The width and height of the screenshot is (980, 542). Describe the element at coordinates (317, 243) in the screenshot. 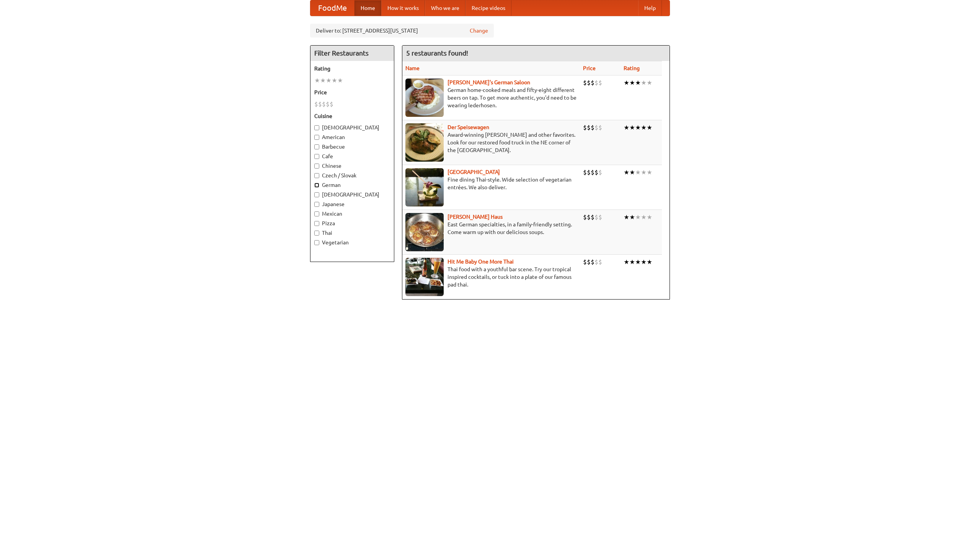

I see `input: Vegetarian` at that location.